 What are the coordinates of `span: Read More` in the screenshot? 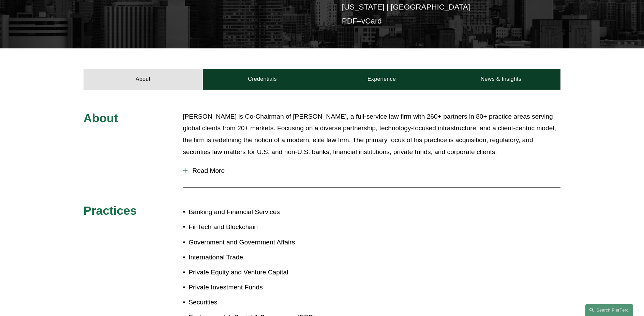 It's located at (374, 171).